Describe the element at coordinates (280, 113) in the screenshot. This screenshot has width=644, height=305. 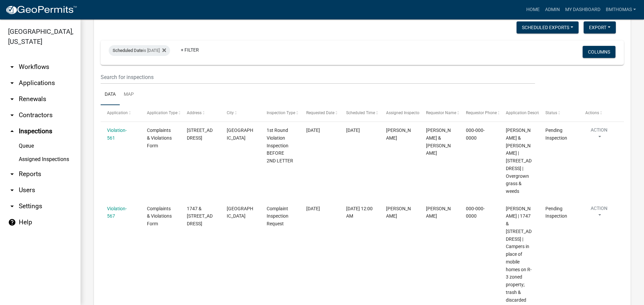
I see `span: Inspection Type` at that location.